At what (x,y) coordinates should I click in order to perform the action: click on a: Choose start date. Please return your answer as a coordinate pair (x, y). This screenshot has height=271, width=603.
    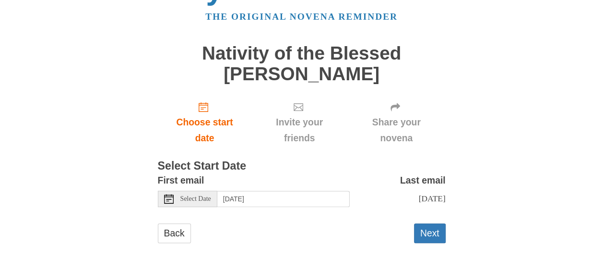
    Looking at the image, I should click on (205, 122).